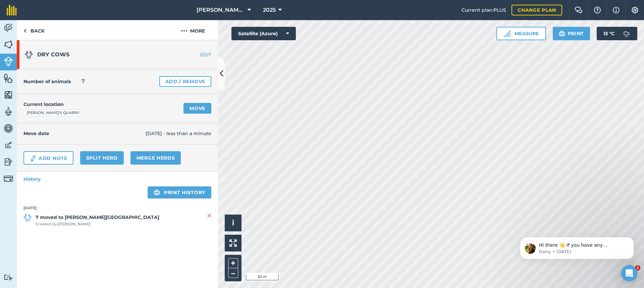  I want to click on a: Add Note, so click(48, 158).